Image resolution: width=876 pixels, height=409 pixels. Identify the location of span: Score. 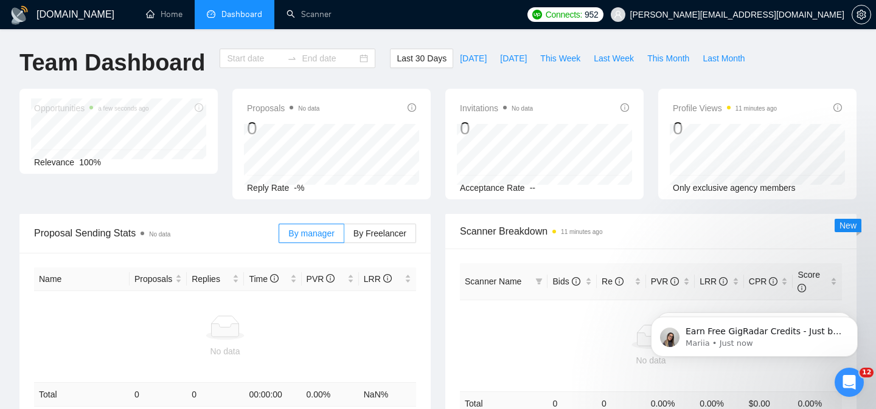
(808, 282).